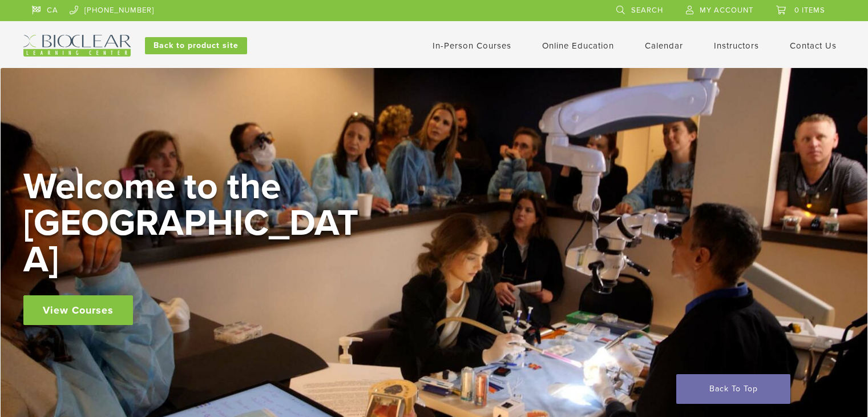 This screenshot has width=868, height=417. What do you see at coordinates (195, 46) in the screenshot?
I see `a: Back to product site` at bounding box center [195, 46].